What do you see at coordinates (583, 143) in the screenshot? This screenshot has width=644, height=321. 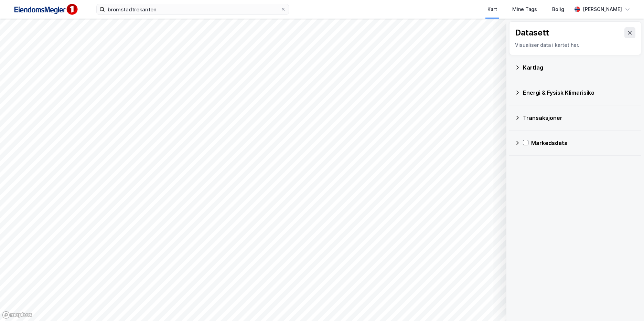 I see `div: Markedsdata` at bounding box center [583, 143].